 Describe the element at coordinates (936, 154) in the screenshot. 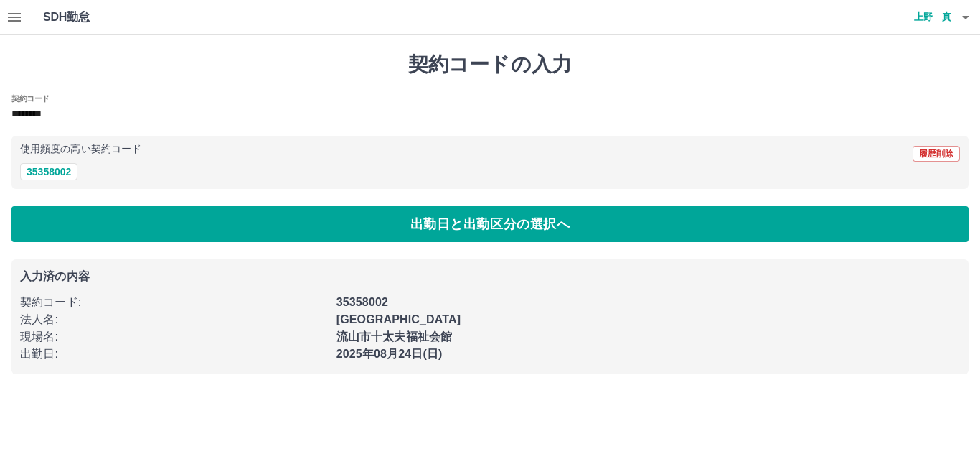

I see `button: 履歴削除` at that location.